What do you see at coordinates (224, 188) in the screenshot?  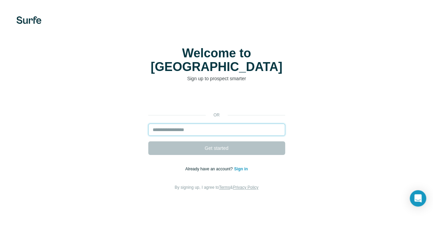 I see `a: Terms` at bounding box center [224, 188].